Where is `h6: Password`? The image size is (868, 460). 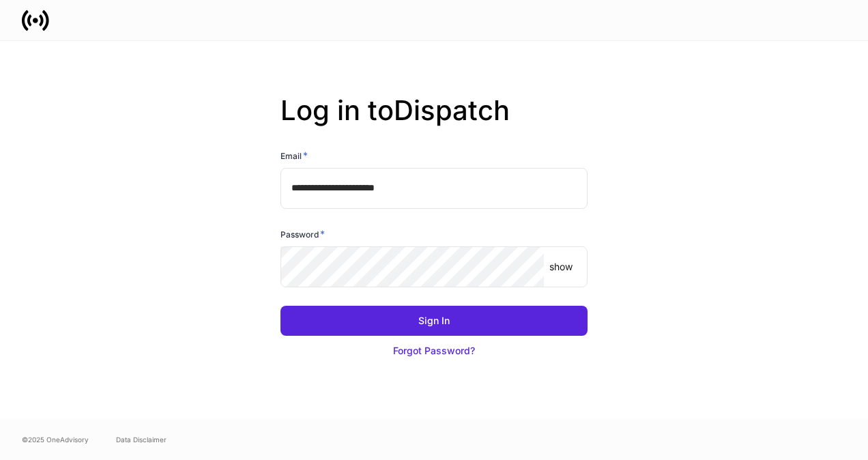
h6: Password is located at coordinates (303, 234).